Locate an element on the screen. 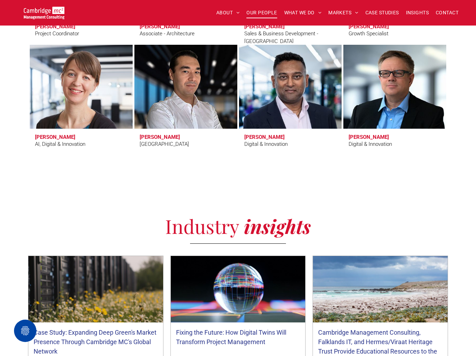 The height and width of the screenshot is (356, 476). a: Fixing the Future: How Digital Twins Will Transform Project Management is located at coordinates (238, 337).